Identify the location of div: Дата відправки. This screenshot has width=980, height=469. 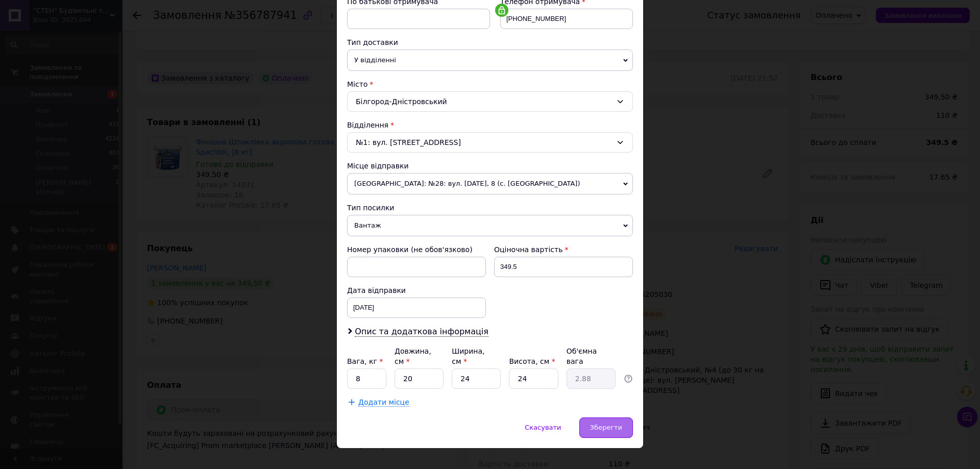
(417, 291).